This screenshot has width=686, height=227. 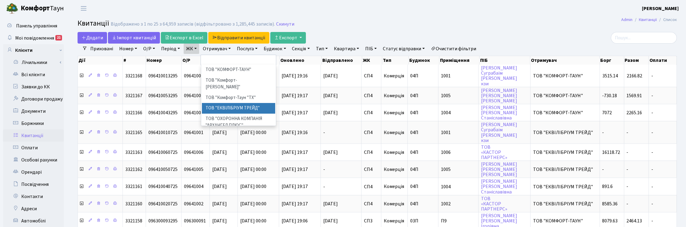 I want to click on a: Клієнти, so click(x=33, y=50).